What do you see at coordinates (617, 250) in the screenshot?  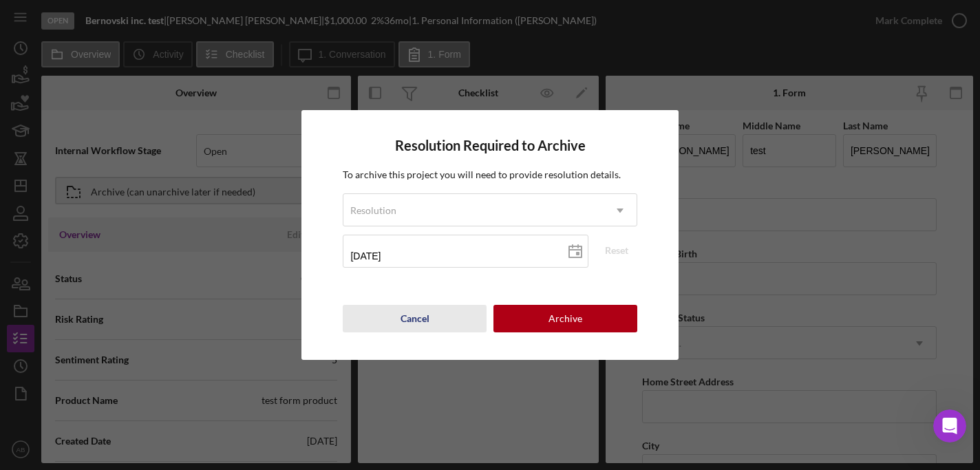 I see `div: Reset` at bounding box center [617, 250].